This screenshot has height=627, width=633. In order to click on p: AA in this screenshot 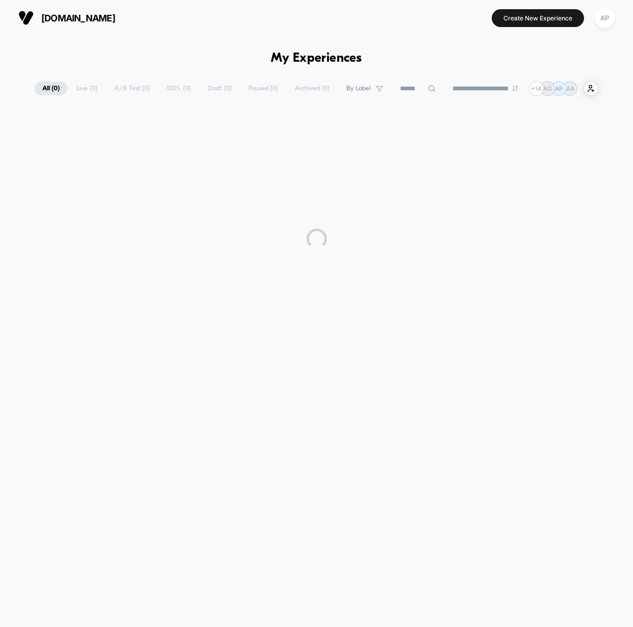, I will do `click(570, 88)`.